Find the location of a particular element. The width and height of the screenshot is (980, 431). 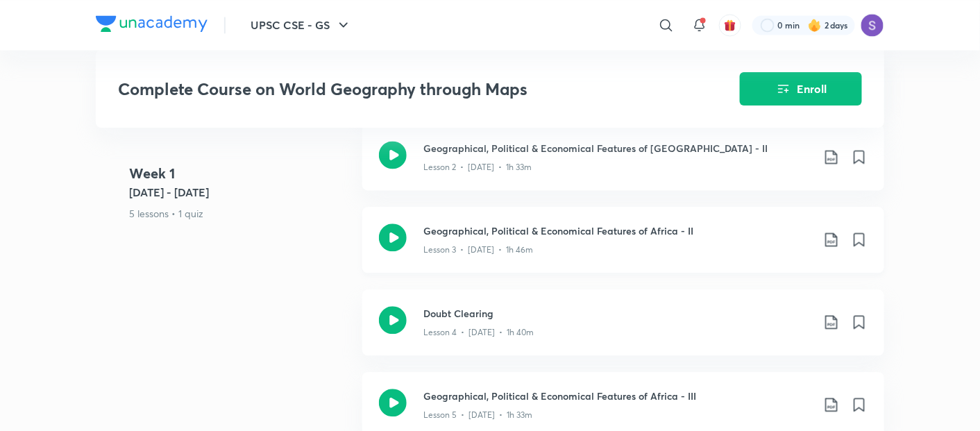

h3: Geographical, Political & Economical Features of Africa - III is located at coordinates (617, 396).